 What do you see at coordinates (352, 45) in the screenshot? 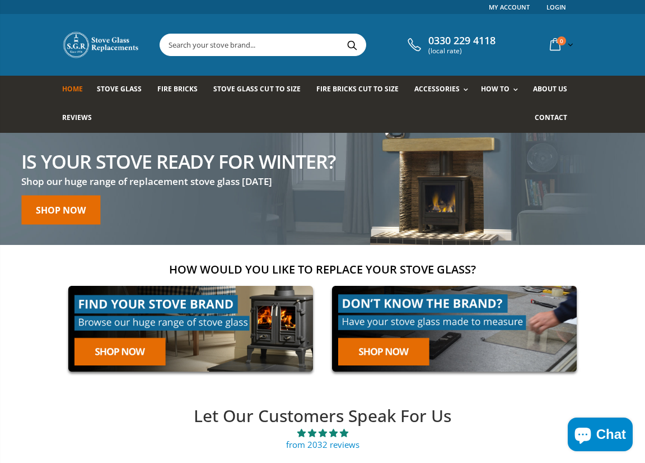
I see `button: Search` at bounding box center [352, 45].